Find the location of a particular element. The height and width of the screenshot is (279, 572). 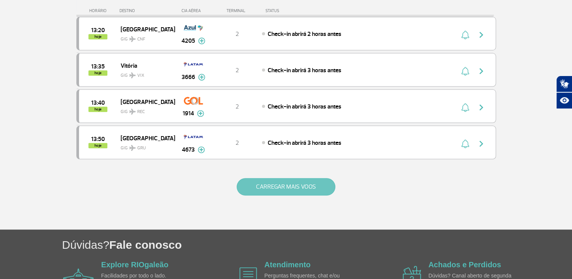

div: Plugin de acessibilidade da Hand Talk. is located at coordinates (564, 92).